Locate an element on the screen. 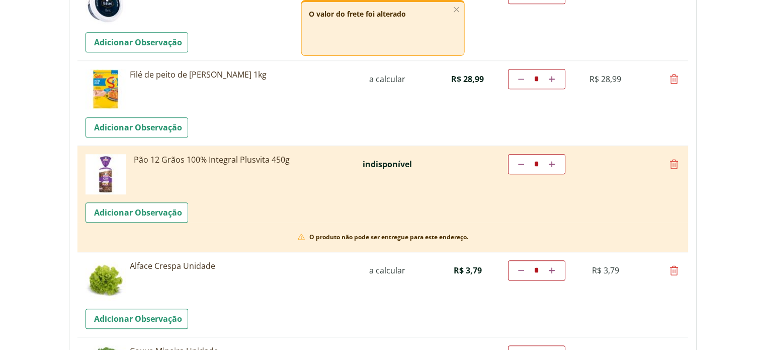  a: Pão 12 Grãos 100% Integral Plusvita 450g is located at coordinates (241, 160).